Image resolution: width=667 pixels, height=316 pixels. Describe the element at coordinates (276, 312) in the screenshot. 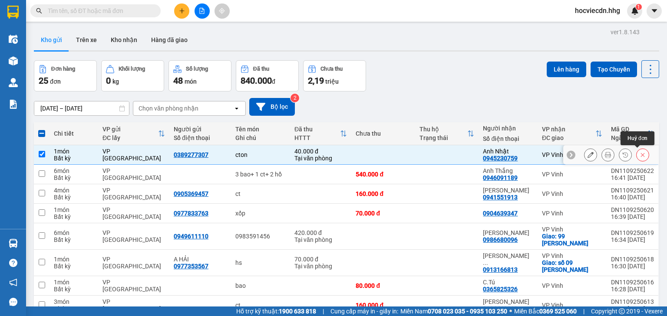

I see `span: Hỗ trợ kỹ thuật:` at that location.